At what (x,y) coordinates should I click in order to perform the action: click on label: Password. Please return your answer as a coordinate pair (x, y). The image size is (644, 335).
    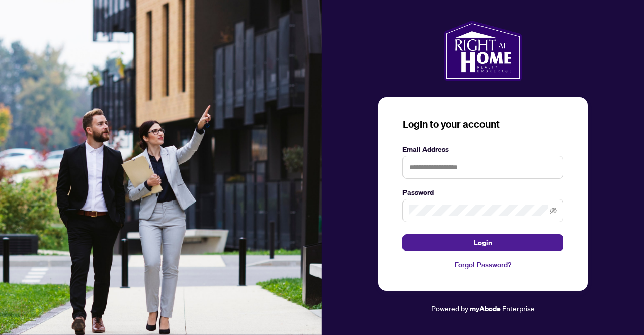
    Looking at the image, I should click on (483, 193).